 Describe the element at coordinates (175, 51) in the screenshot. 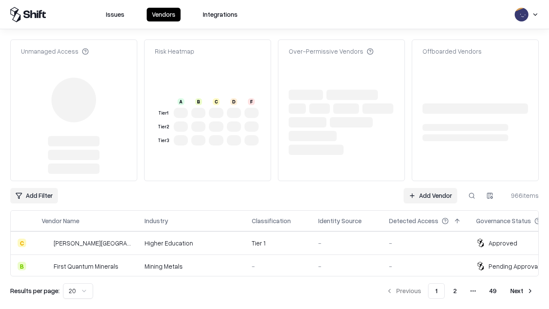

I see `div: Risk Heatmap` at that location.